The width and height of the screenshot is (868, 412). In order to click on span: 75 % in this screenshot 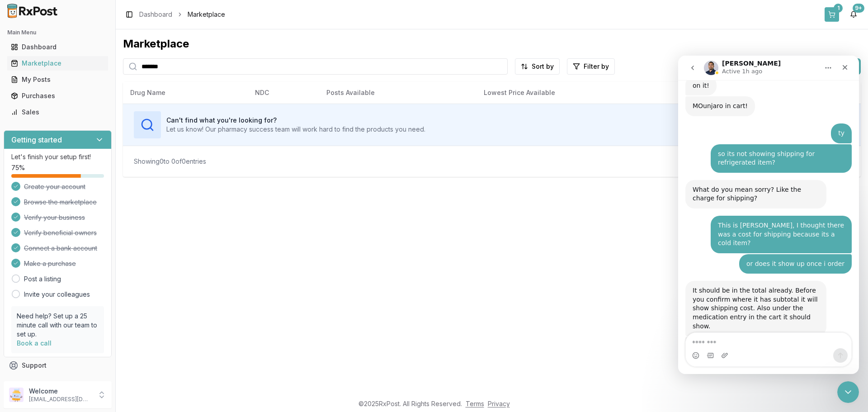, I will do `click(18, 168)`.